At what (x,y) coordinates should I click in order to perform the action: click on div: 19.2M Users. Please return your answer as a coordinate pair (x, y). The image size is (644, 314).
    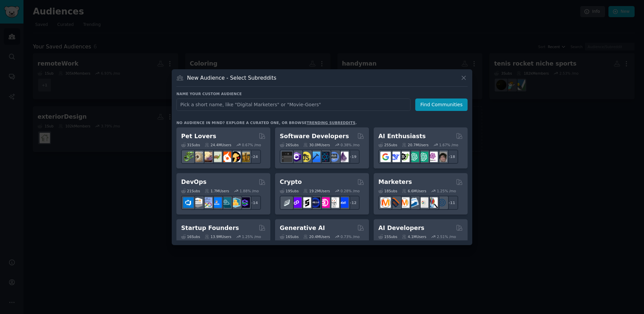
    Looking at the image, I should click on (316, 191).